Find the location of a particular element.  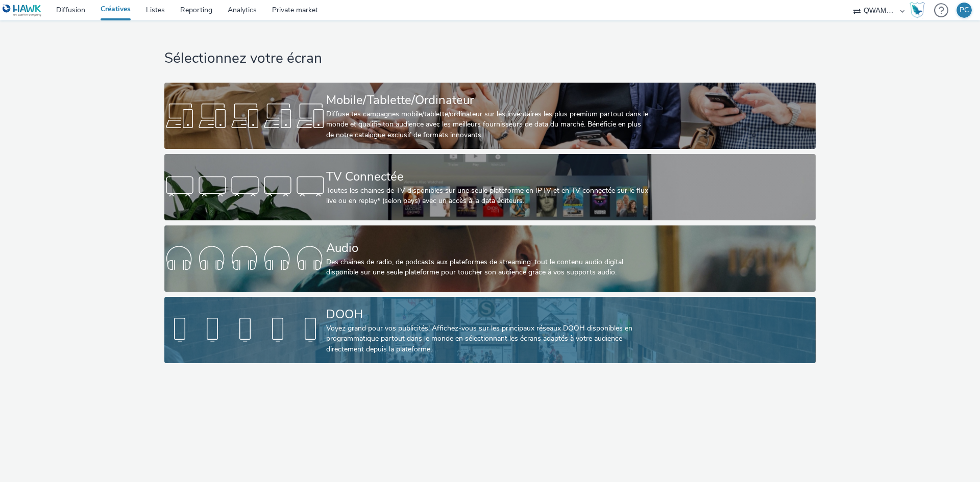

h1: Sélectionnez votre écran is located at coordinates (490, 59).